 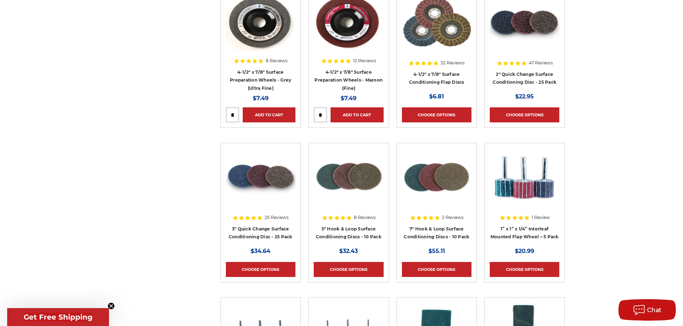 What do you see at coordinates (348, 194) in the screenshot?
I see `a: 5 inch surface conditioning discs` at bounding box center [348, 194].